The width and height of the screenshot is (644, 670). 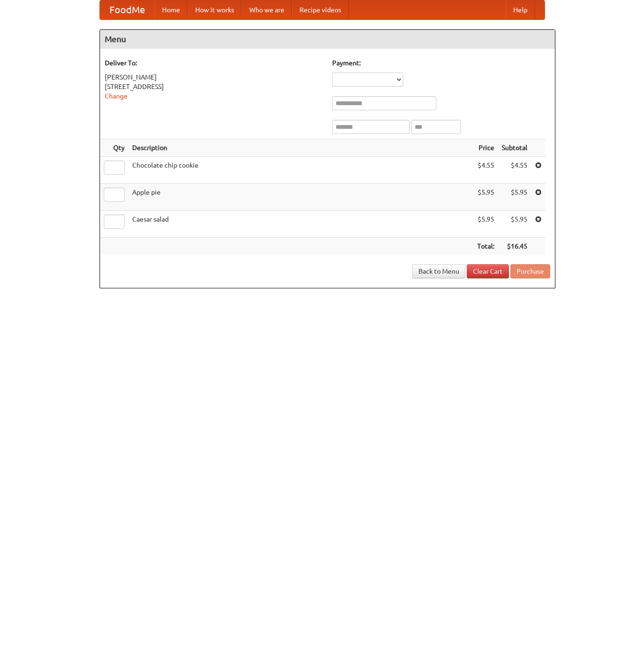 I want to click on a: FoodMe, so click(x=127, y=10).